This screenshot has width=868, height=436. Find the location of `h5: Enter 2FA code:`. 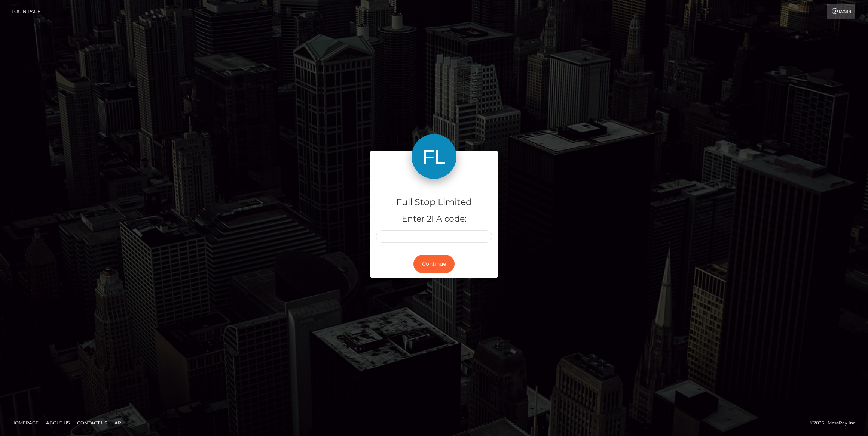

h5: Enter 2FA code: is located at coordinates (434, 219).